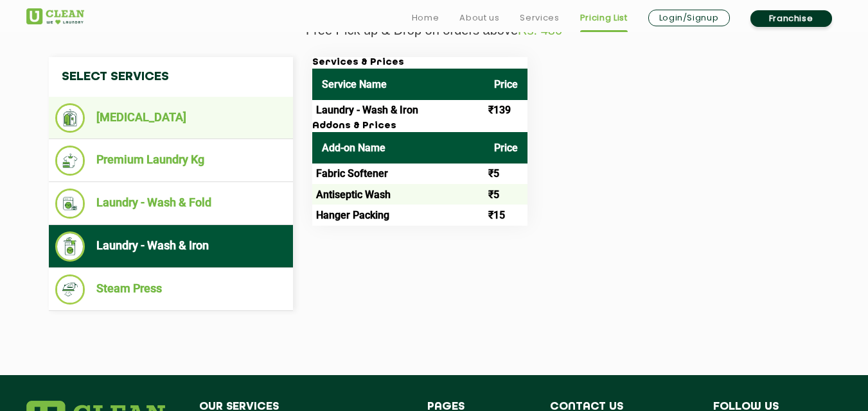 The height and width of the screenshot is (411, 868). I want to click on td: ₹15, so click(506, 215).